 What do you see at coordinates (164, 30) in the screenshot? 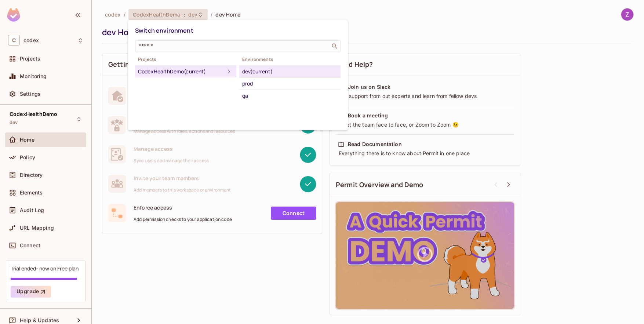
I see `span: Switch environment` at bounding box center [164, 30].